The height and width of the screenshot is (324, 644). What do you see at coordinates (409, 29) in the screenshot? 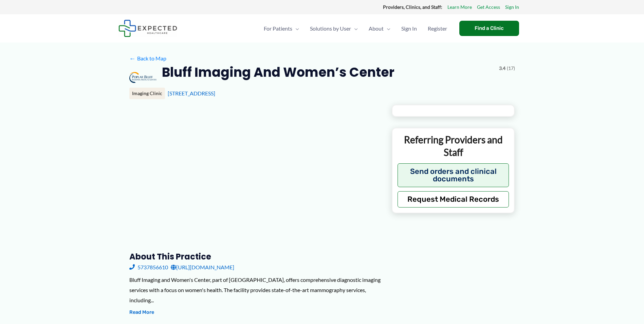
I see `span: Sign In` at bounding box center [409, 29].